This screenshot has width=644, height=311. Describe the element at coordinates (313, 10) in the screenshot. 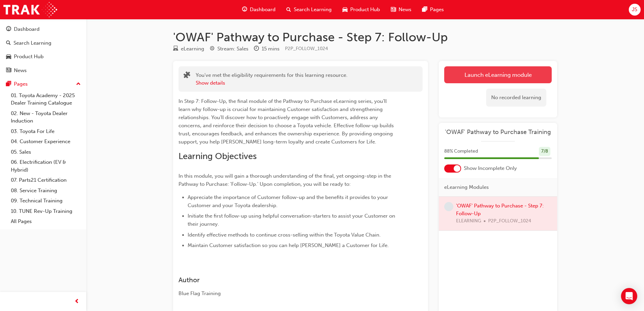

I see `span: Search Learning` at that location.